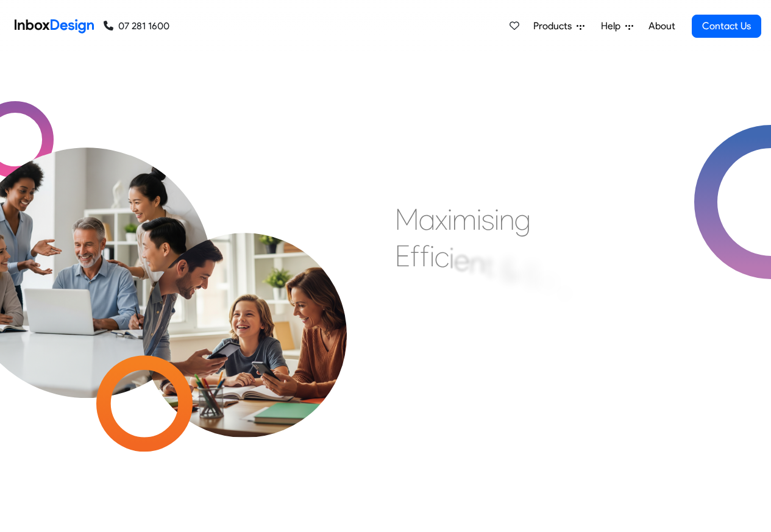 Image resolution: width=771 pixels, height=532 pixels. What do you see at coordinates (559, 26) in the screenshot?
I see `a: Products` at bounding box center [559, 26].